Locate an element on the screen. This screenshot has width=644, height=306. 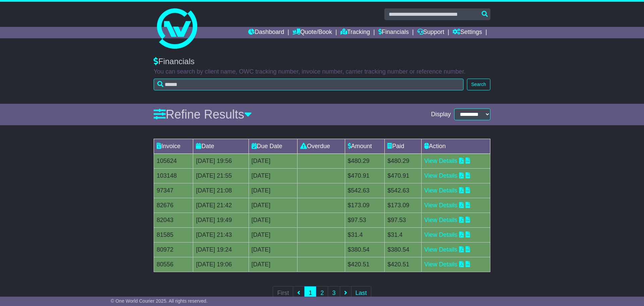
td: 82043 is located at coordinates (173, 220).